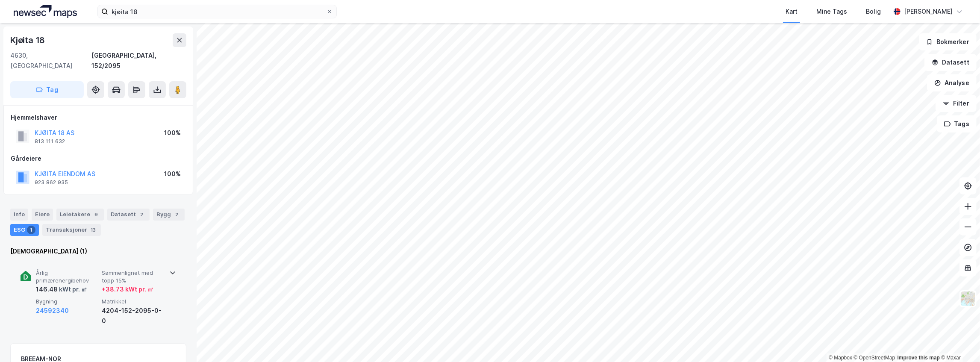 The height and width of the screenshot is (362, 980). Describe the element at coordinates (47, 90) in the screenshot. I see `button: Tag` at that location.